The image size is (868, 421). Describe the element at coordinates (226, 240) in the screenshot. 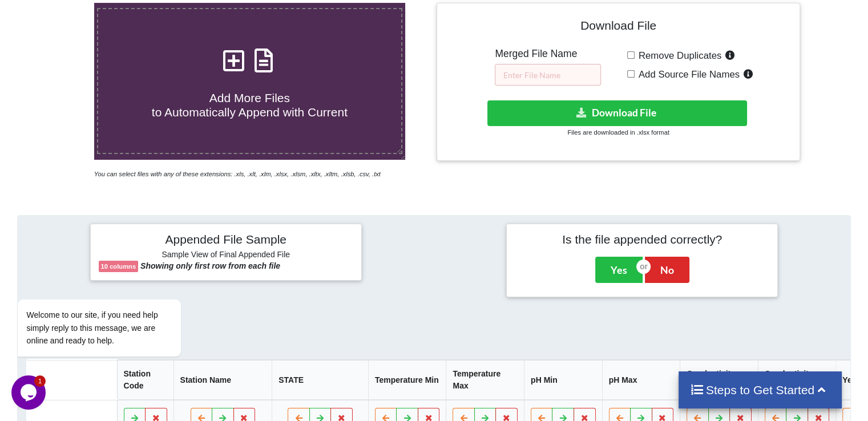

I see `h4: Appended File Sample` at that location.